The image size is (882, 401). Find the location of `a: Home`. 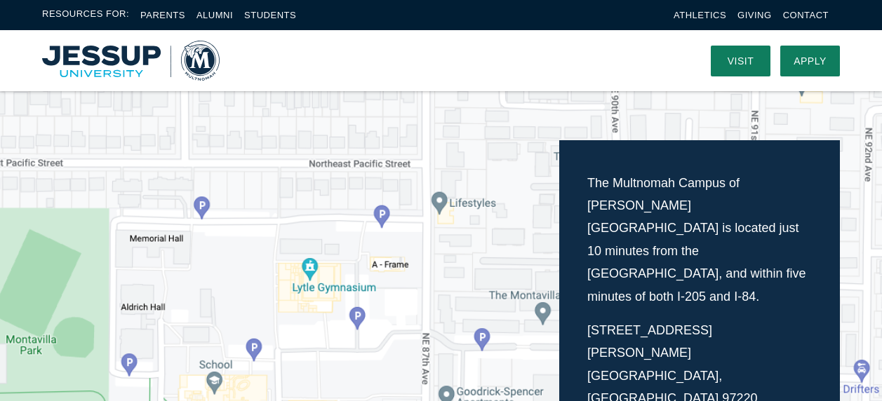

a: Home is located at coordinates (131, 60).